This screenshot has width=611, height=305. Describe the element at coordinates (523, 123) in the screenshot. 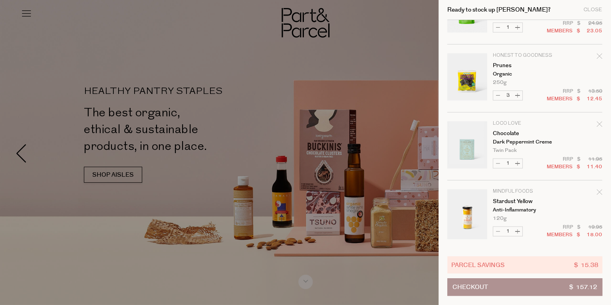

I see `p: Loco Love` at that location.